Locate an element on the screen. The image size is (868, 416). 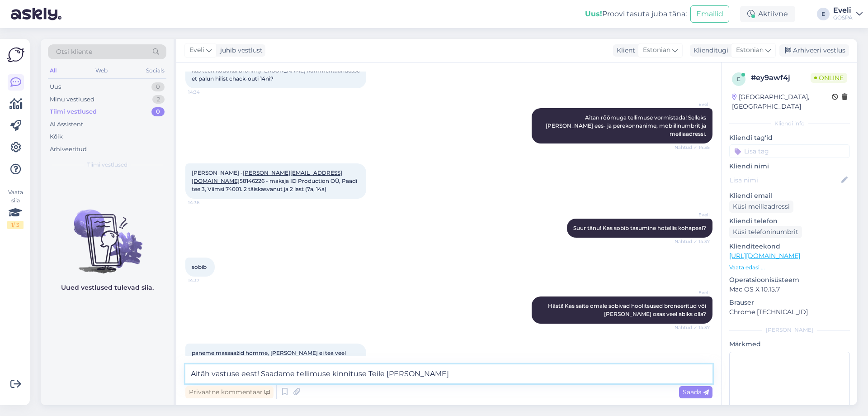
div: Arhiveeri vestlus is located at coordinates (814, 50).